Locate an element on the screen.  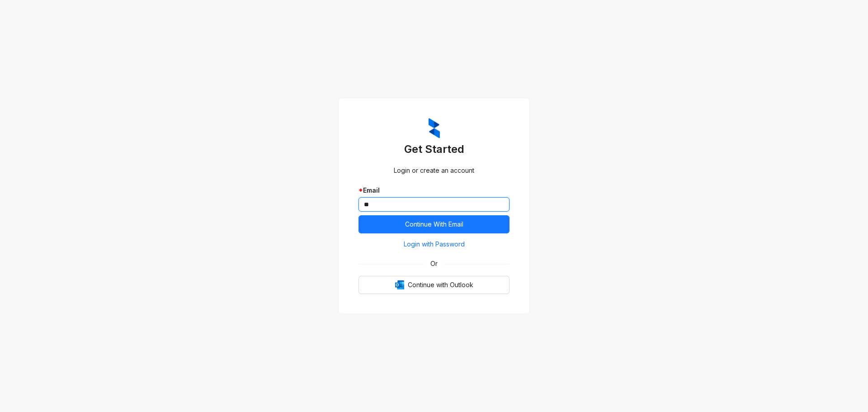
span: Or is located at coordinates (434, 264).